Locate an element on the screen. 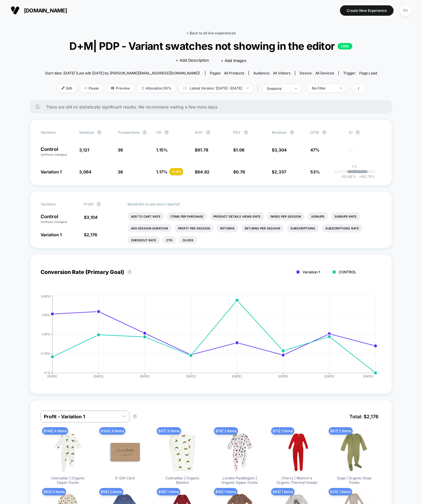 This screenshot has height=504, width=422. span: 47% is located at coordinates (315, 150).